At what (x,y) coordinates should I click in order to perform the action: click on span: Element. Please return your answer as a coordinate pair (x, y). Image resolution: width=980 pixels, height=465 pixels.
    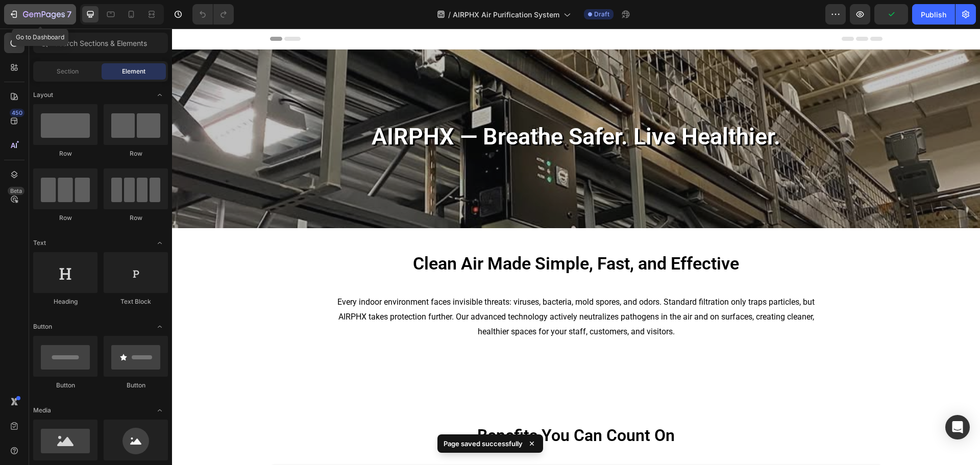
    Looking at the image, I should click on (133, 72).